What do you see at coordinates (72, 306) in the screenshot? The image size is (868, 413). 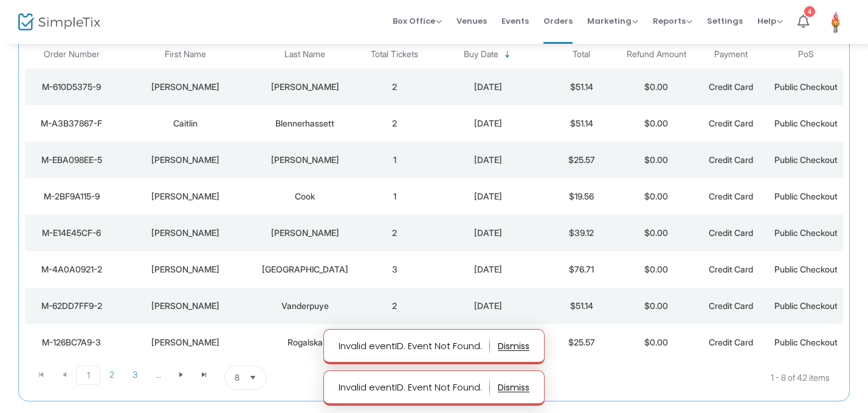 I see `div: M-62DD7FF9-2` at bounding box center [72, 306].